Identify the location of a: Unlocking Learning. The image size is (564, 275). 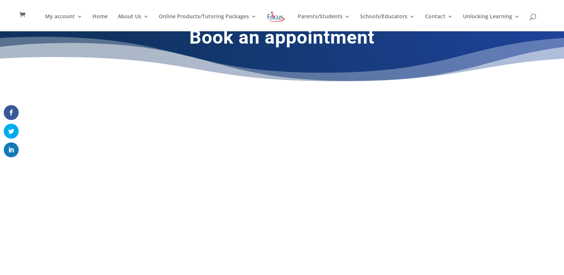
(491, 22).